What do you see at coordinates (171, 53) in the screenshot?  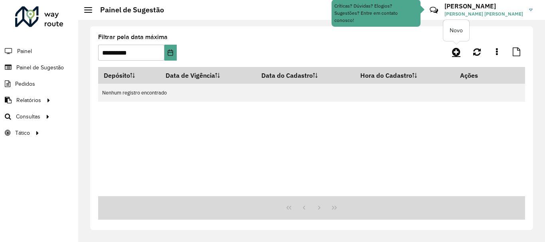 I see `button: Choose Date` at bounding box center [171, 53].